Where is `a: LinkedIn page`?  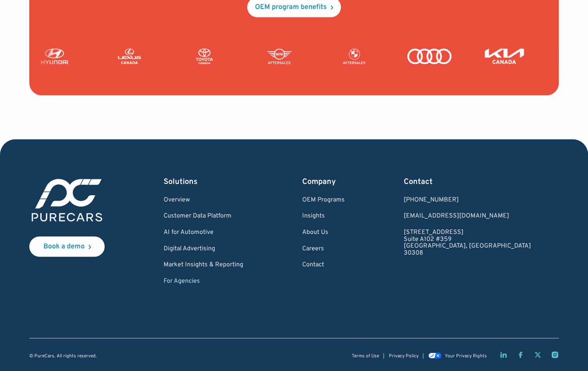 a: LinkedIn page is located at coordinates (503, 355).